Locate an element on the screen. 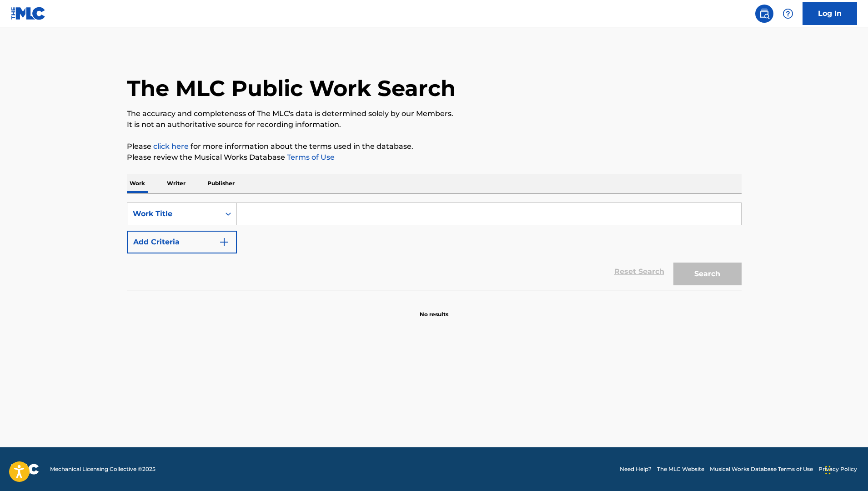 Image resolution: width=868 pixels, height=491 pixels. p: Please for more information about the terms used in the database. is located at coordinates (434, 147).